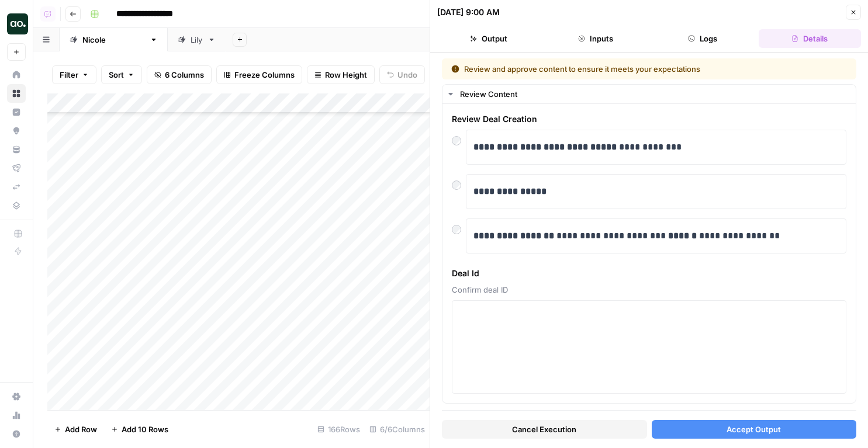  I want to click on button: Add 10 Rows, so click(140, 430).